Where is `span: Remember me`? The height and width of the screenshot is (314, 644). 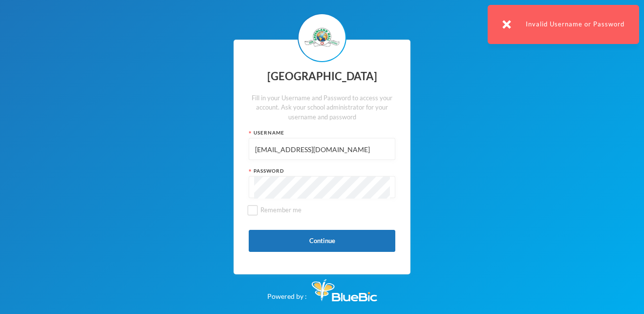
span: Remember me is located at coordinates (281, 210).